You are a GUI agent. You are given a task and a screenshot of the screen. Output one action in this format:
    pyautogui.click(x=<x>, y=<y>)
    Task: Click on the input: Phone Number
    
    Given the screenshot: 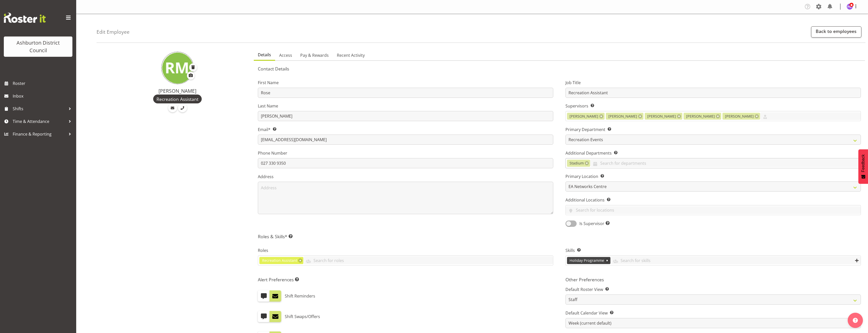 What is the action you would take?
    pyautogui.click(x=406, y=163)
    